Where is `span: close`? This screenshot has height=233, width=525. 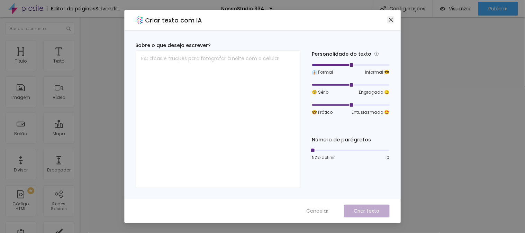 span: close is located at coordinates (391, 20).